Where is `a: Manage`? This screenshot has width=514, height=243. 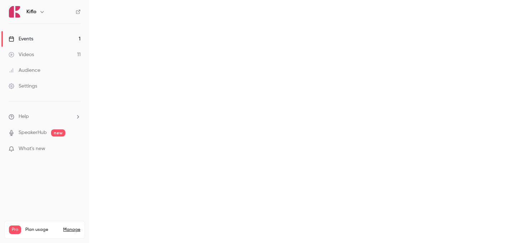
a: Manage is located at coordinates (72, 229).